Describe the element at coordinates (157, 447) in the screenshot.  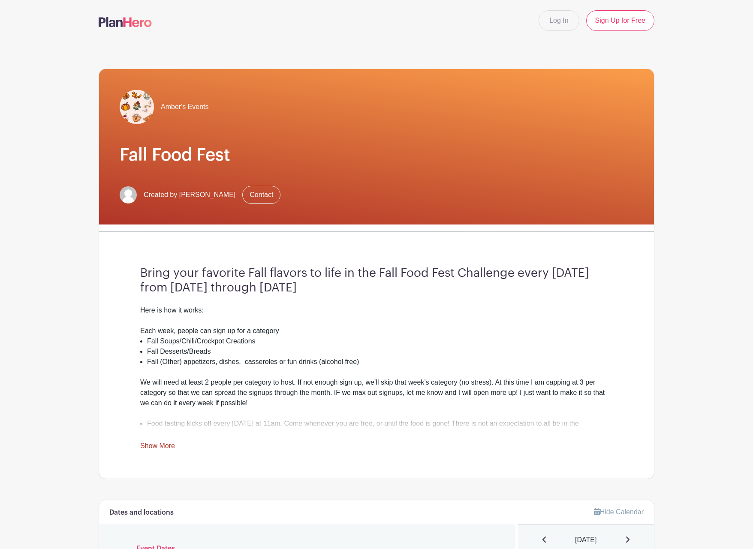
I see `a: Show More` at that location.